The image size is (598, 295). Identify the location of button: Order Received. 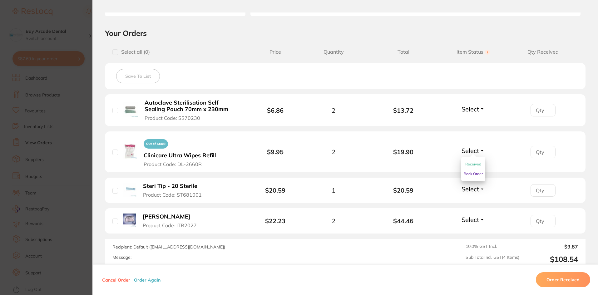
(563, 280).